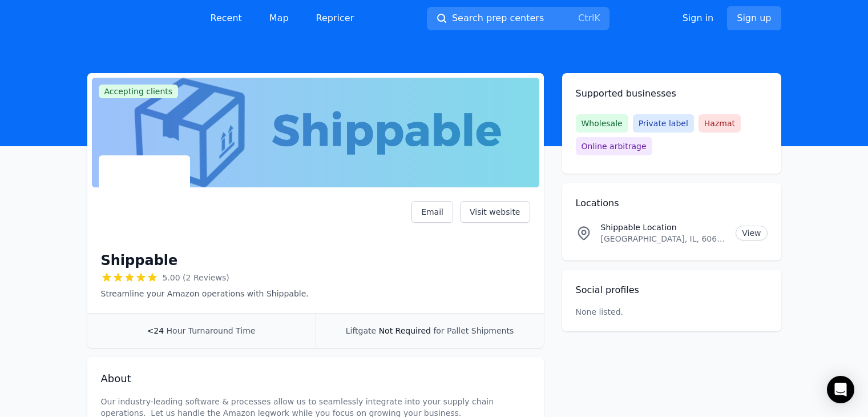 Image resolution: width=868 pixels, height=417 pixels. I want to click on a: PrepCenter, so click(133, 18).